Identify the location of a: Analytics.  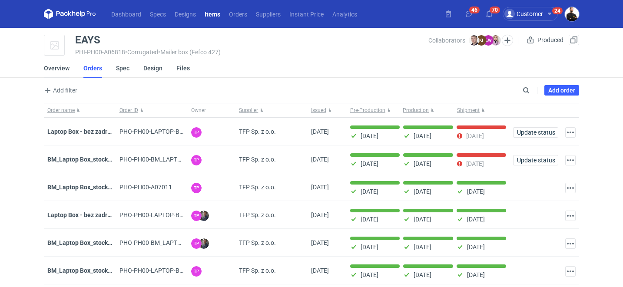
(344, 14).